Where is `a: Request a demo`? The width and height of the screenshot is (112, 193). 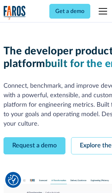 a: Request a demo is located at coordinates (34, 145).